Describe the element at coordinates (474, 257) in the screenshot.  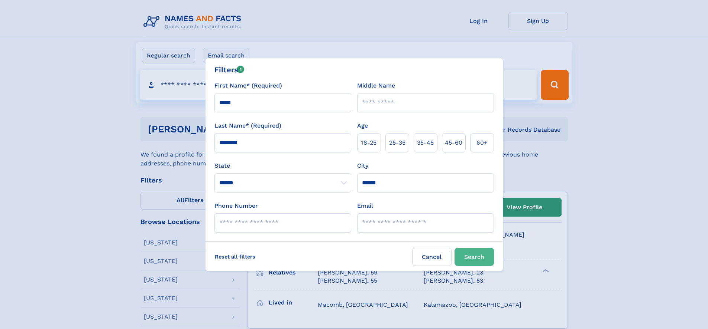
I see `button: Search` at that location.